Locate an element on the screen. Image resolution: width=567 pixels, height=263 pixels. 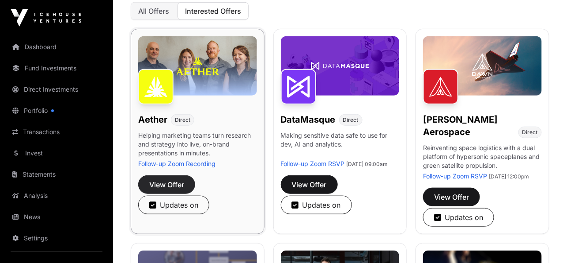
span: All Offers is located at coordinates (154, 11).